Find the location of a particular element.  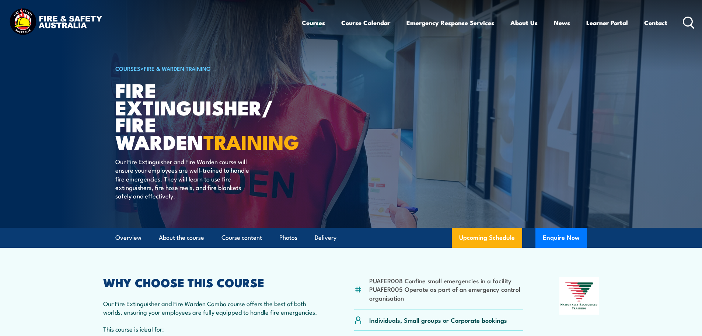

a: Delivery is located at coordinates (325, 237).